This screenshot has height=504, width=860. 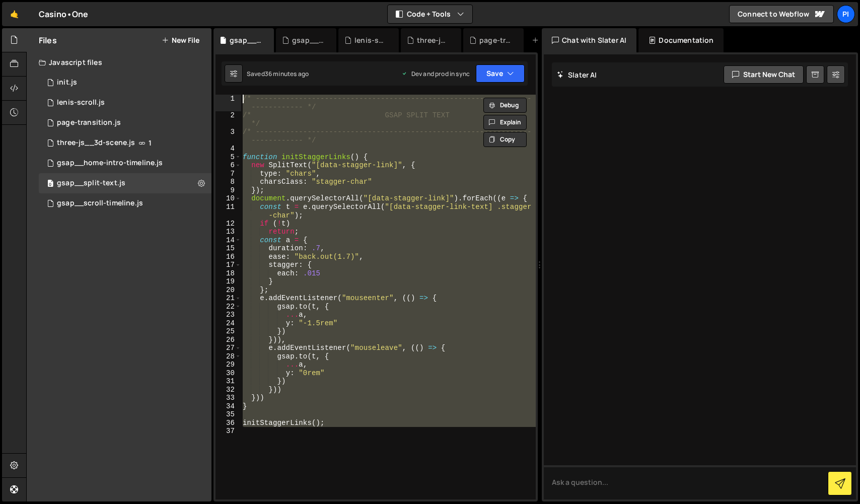 What do you see at coordinates (228, 119) in the screenshot?
I see `div: 2` at bounding box center [228, 119].